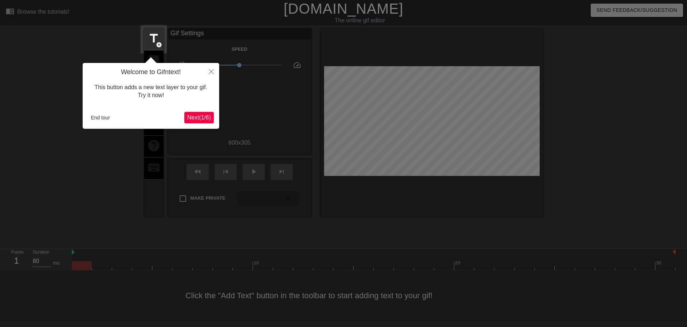 The width and height of the screenshot is (687, 327). Describe the element at coordinates (211, 71) in the screenshot. I see `button: Close` at that location.